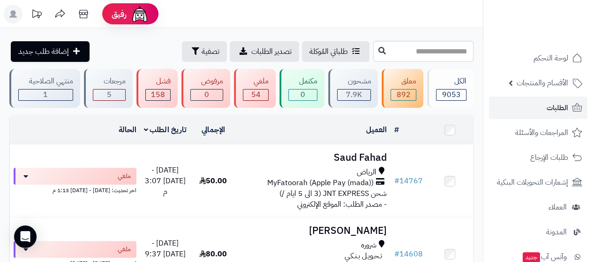  What do you see at coordinates (368, 245) in the screenshot?
I see `span: شروره` at bounding box center [368, 245].